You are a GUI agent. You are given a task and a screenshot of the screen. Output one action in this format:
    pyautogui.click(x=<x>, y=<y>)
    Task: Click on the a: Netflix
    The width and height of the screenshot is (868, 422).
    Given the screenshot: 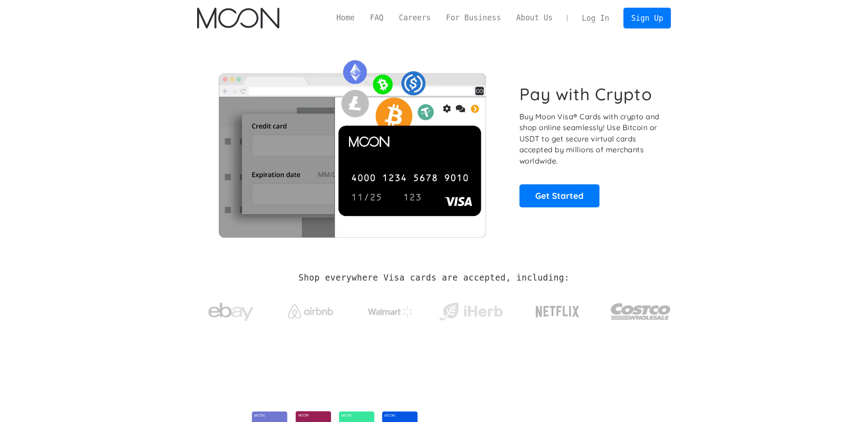 What is the action you would take?
    pyautogui.click(x=557, y=309)
    